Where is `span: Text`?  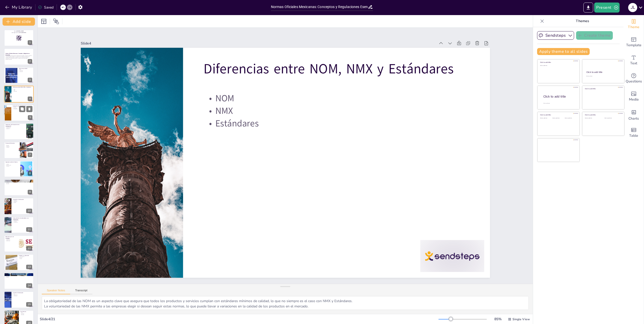
span: Text is located at coordinates (633, 63).